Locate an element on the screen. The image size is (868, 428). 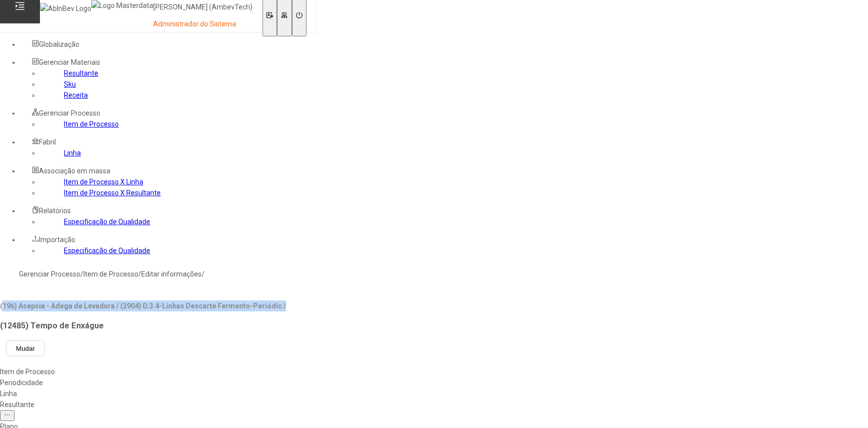
span: Importação is located at coordinates (57, 239).